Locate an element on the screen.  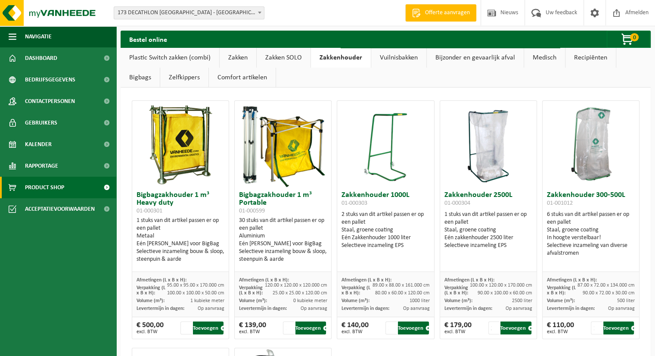
img: 01-000599 is located at coordinates (283, 144).